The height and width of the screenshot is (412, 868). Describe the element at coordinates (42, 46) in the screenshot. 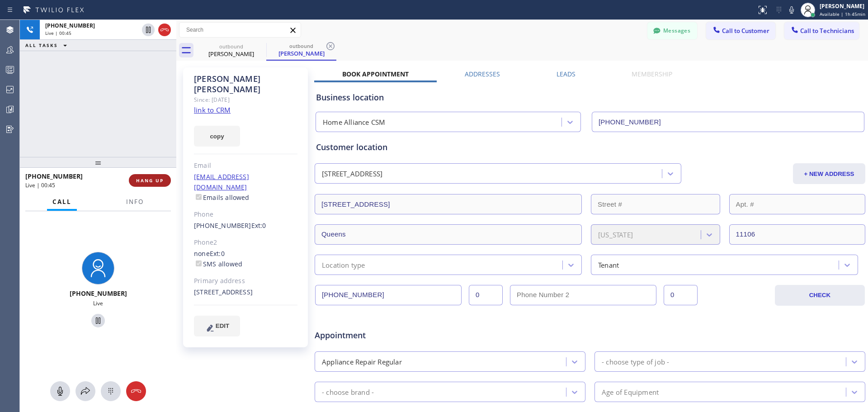

I see `span: ALL TASKS` at that location.